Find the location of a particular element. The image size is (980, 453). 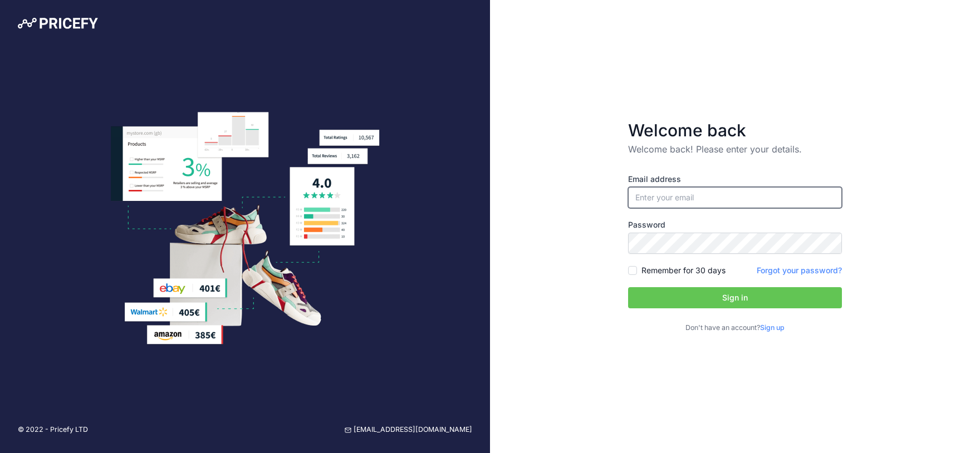

button: Sign in is located at coordinates (735, 298).